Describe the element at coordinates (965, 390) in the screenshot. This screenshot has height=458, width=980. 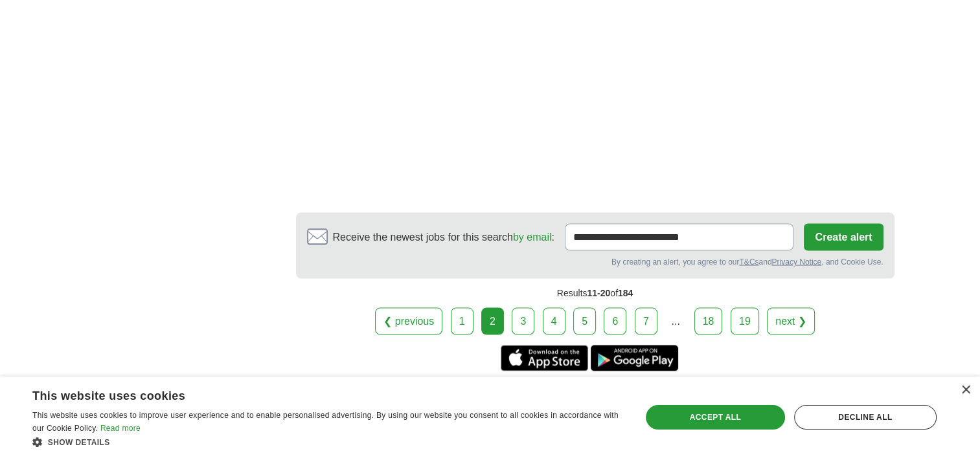
I see `div: Close` at that location.